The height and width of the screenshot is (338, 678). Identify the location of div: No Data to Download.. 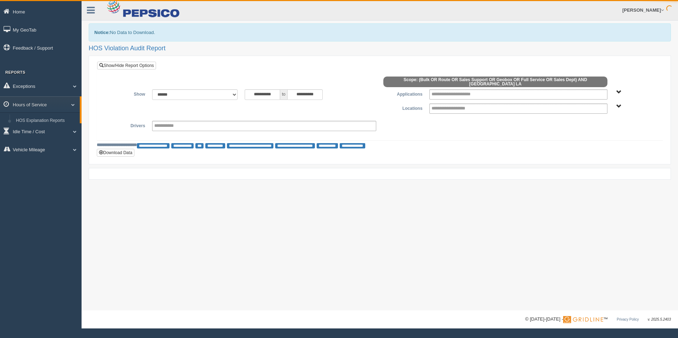
(380, 32).